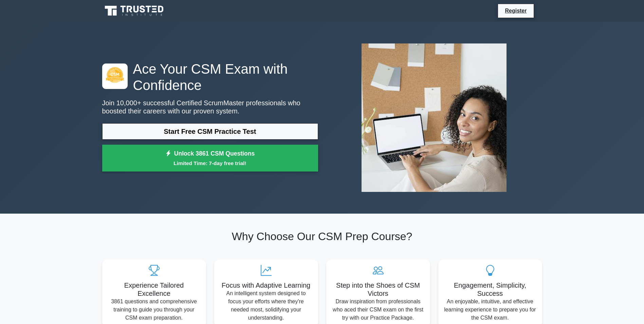 The image size is (644, 324). What do you see at coordinates (322, 236) in the screenshot?
I see `h2: Why Choose Our CSM Prep Course?` at bounding box center [322, 236].